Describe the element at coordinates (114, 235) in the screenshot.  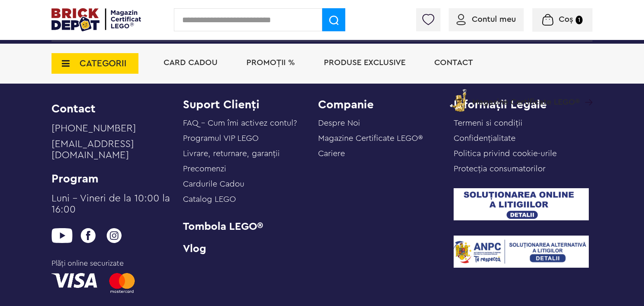
I see `img: instagram` at that location.